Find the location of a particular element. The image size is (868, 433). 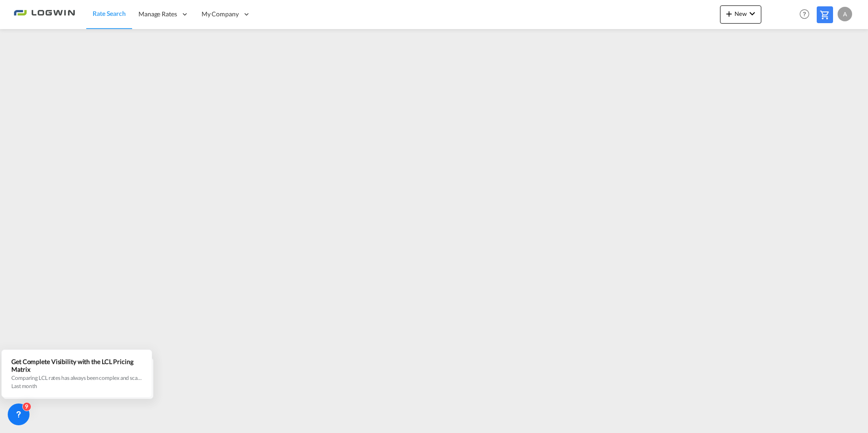

span: Help is located at coordinates (804, 14).